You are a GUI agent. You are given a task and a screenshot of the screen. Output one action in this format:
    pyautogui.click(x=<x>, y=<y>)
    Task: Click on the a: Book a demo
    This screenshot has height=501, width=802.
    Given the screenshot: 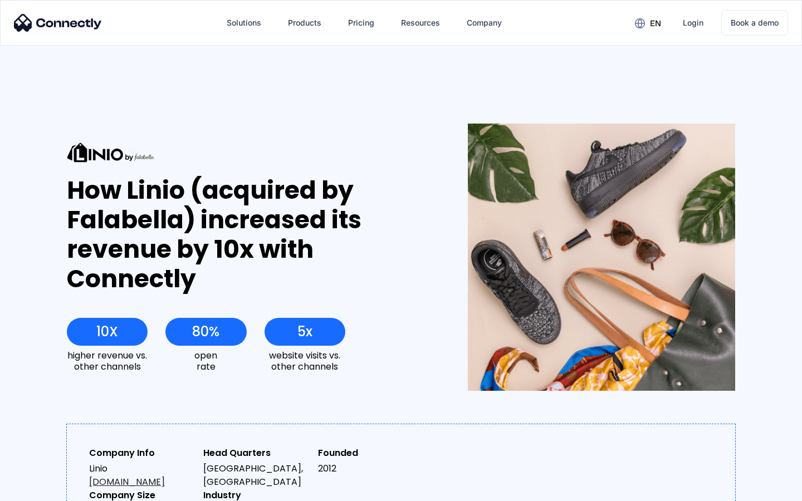 What is the action you would take?
    pyautogui.click(x=754, y=23)
    